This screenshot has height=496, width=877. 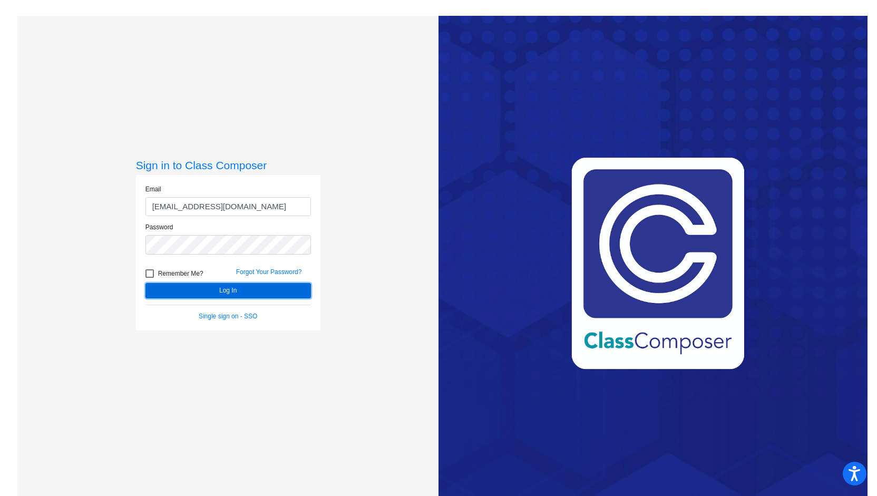 I want to click on a: Single sign on - SSO, so click(x=228, y=316).